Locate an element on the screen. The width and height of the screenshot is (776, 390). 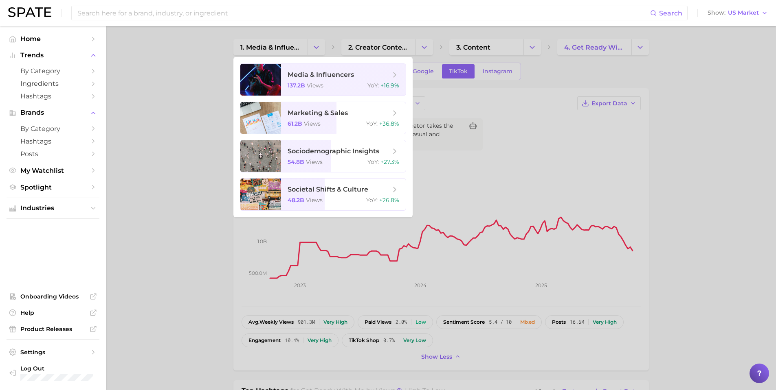
span: media & influencers is located at coordinates (320, 75).